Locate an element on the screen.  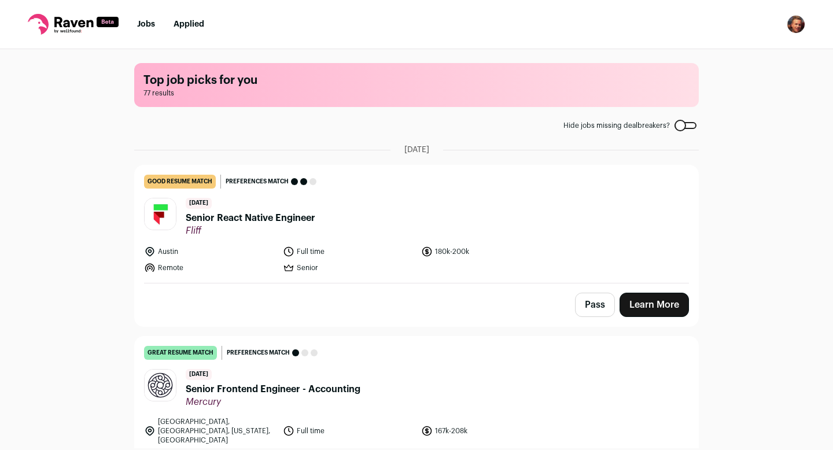
li: Remote is located at coordinates (210, 268).